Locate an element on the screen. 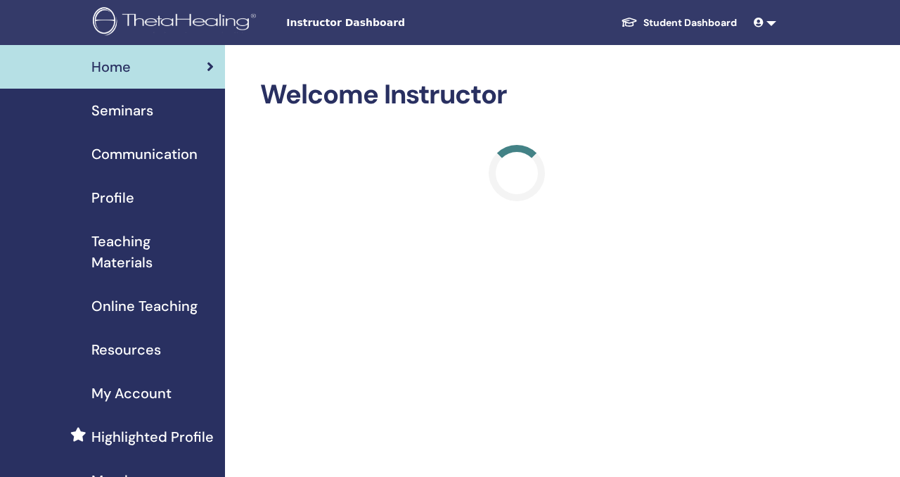 This screenshot has height=477, width=900. span: Highlighted Profile is located at coordinates (153, 436).